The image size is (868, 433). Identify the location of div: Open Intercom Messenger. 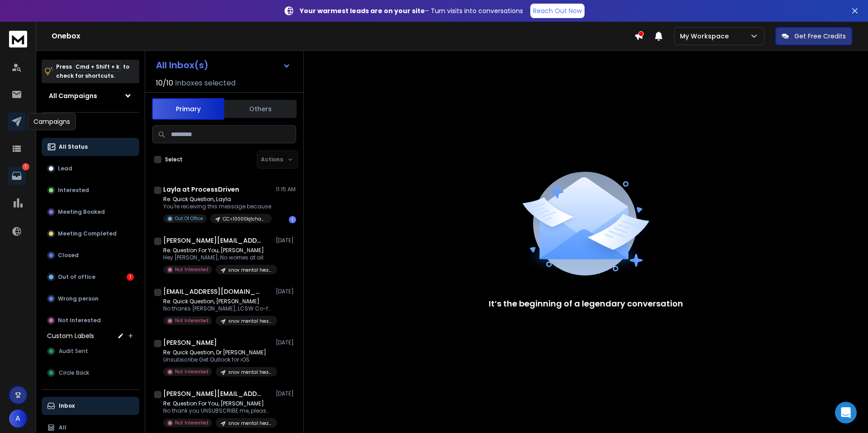
(846, 413).